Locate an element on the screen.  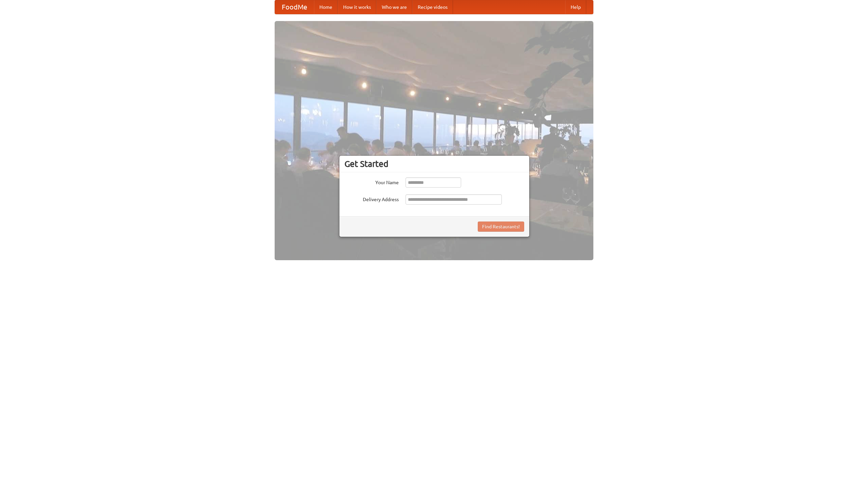
a: How it works is located at coordinates (357, 7).